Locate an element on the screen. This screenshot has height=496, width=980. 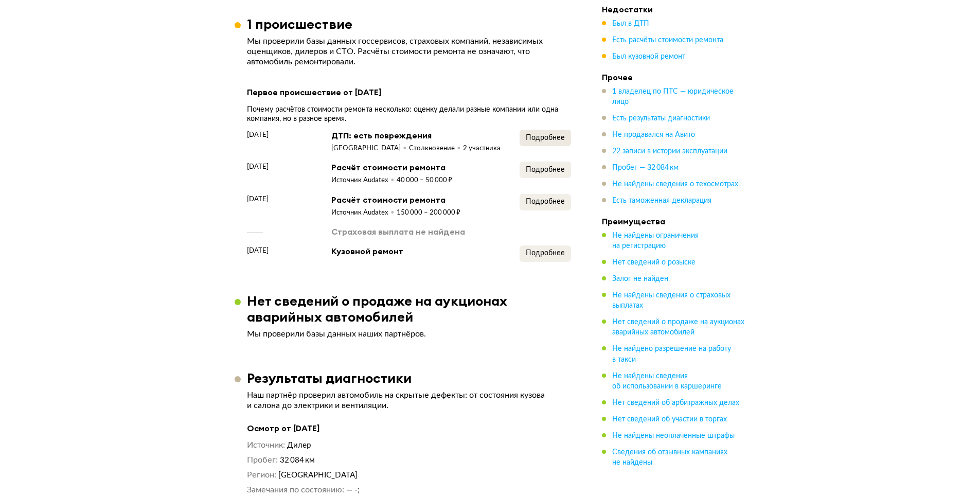
span: 32 084 км is located at coordinates (297, 460).